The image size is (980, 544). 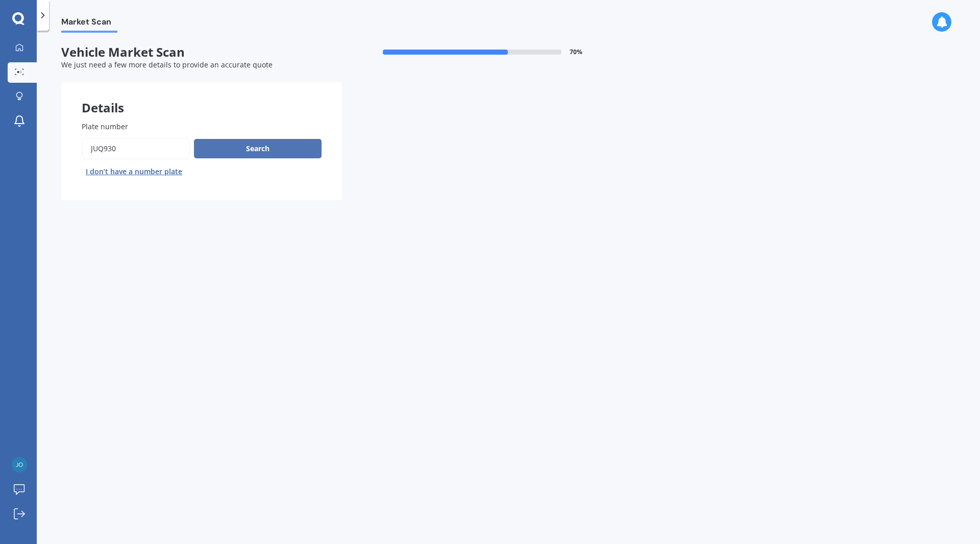 I want to click on span: We just need a few more details to provide an accurate quote, so click(x=167, y=65).